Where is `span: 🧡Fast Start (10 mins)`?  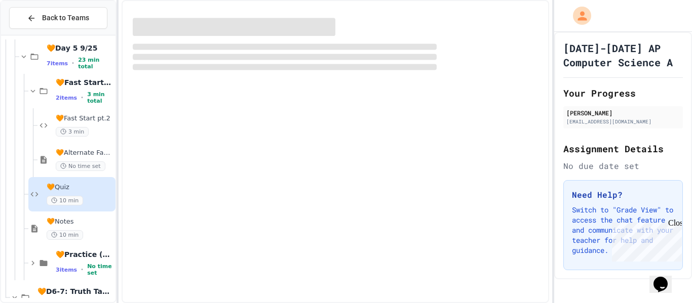 span: 🧡Fast Start (10 mins) is located at coordinates (85, 83).